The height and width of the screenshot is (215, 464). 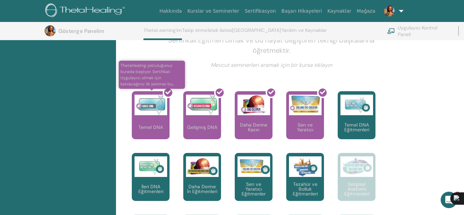 What do you see at coordinates (271, 40) in the screenshot?
I see `font: ThetaHealer® olarak becerilerinizi ve anlayışınızı güçlendirmenin en iyi yolu, Sertifikalı Eğitme...` at bounding box center [271, 40].